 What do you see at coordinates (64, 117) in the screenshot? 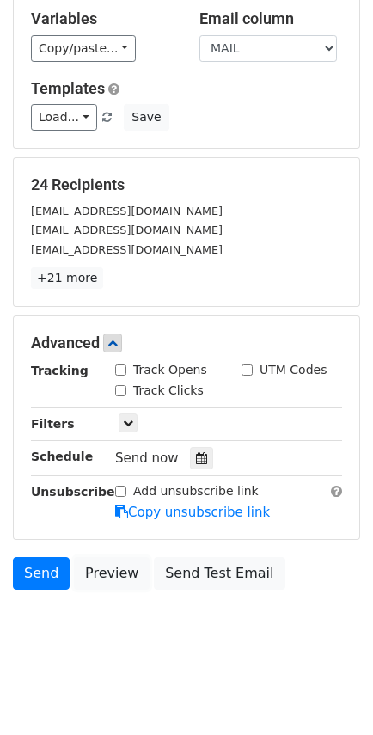
I see `a: Load...` at bounding box center [64, 117].